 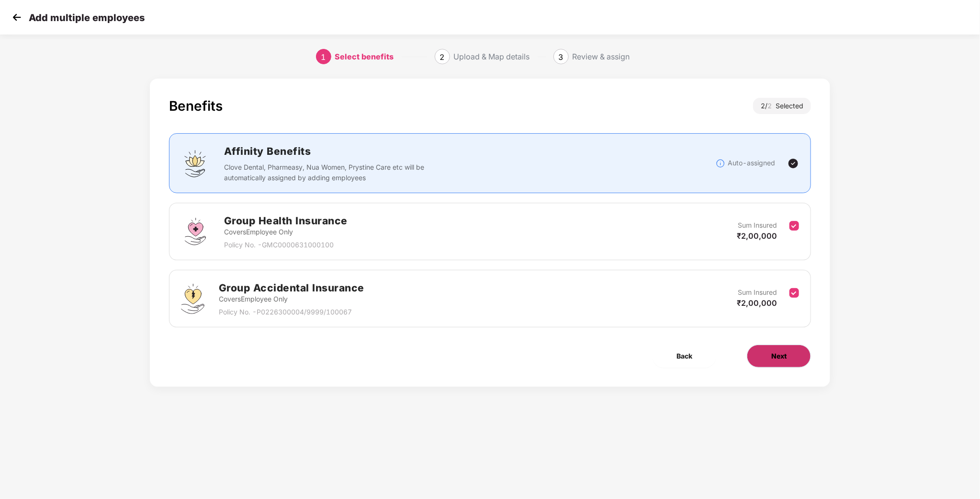 I want to click on span: Back, so click(x=684, y=356).